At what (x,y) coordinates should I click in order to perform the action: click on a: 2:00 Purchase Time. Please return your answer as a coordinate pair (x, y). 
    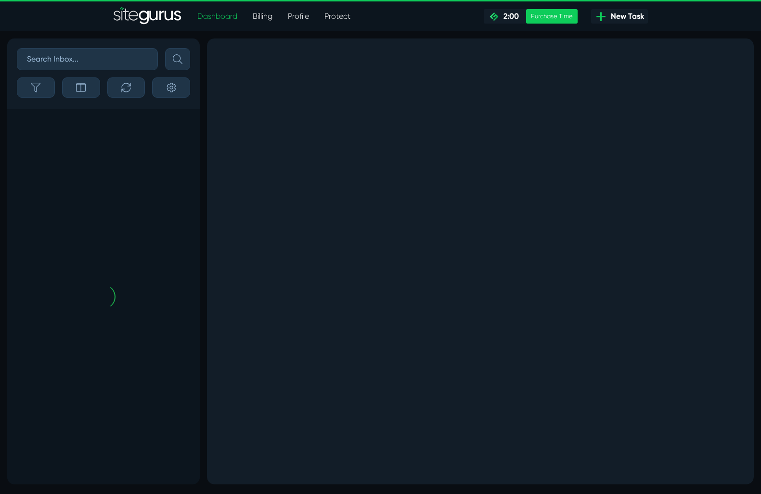
    Looking at the image, I should click on (531, 16).